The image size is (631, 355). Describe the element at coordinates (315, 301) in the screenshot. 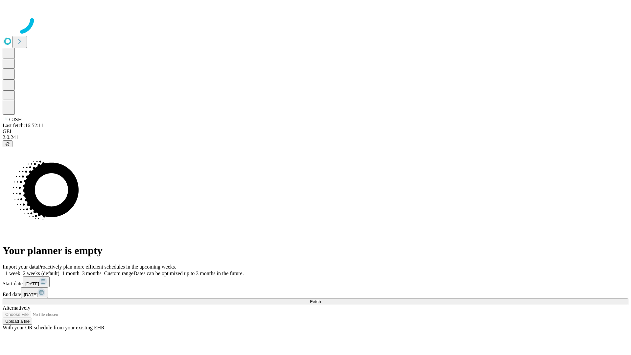

I see `span: Fetch` at that location.